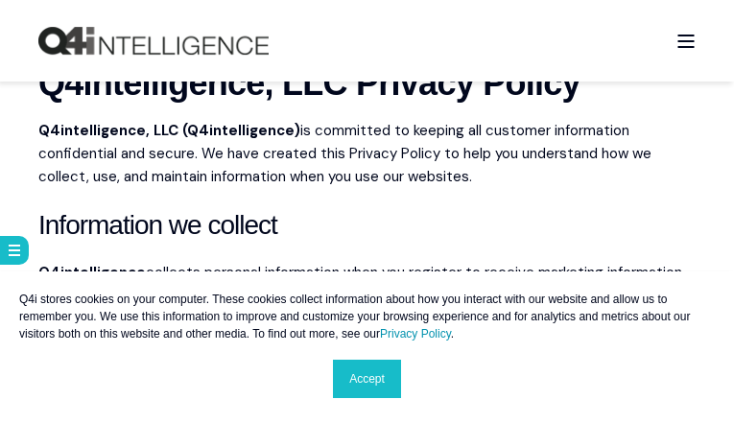 This screenshot has width=734, height=423. I want to click on a: Open Burger Menu, so click(686, 41).